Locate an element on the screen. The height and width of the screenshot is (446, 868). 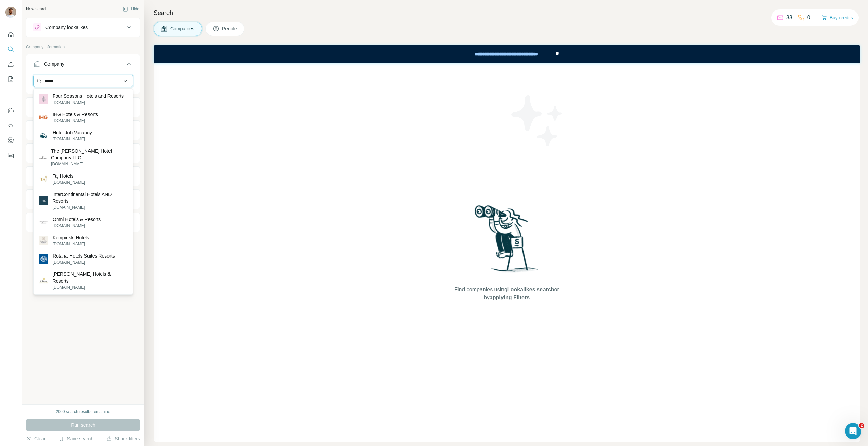
img: Taj Hotels is located at coordinates (44, 179).